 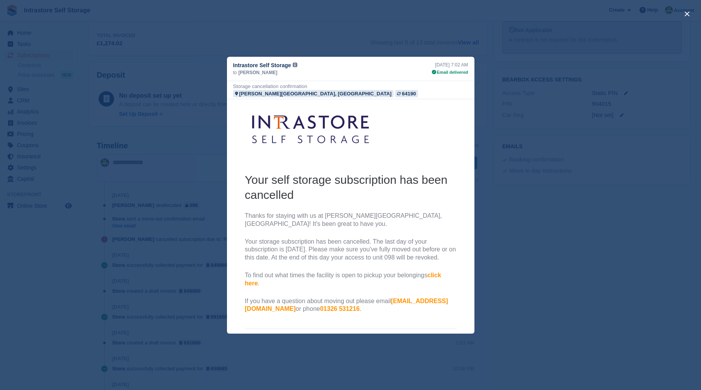 What do you see at coordinates (409, 94) in the screenshot?
I see `div: 64190` at bounding box center [409, 94].